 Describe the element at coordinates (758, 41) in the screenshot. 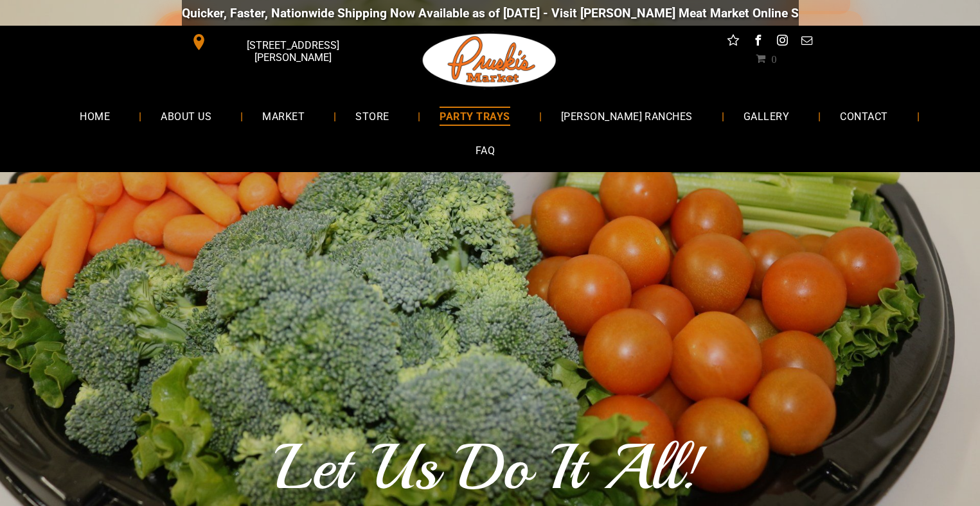

I see `a: facebook` at that location.